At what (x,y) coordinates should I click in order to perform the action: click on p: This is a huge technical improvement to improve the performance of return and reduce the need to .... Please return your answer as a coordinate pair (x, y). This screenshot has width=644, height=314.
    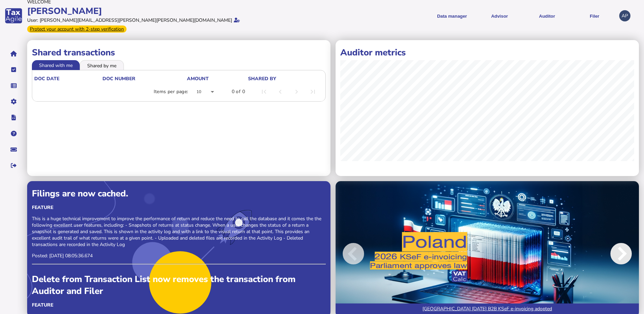
    Looking at the image, I should click on (179, 232).